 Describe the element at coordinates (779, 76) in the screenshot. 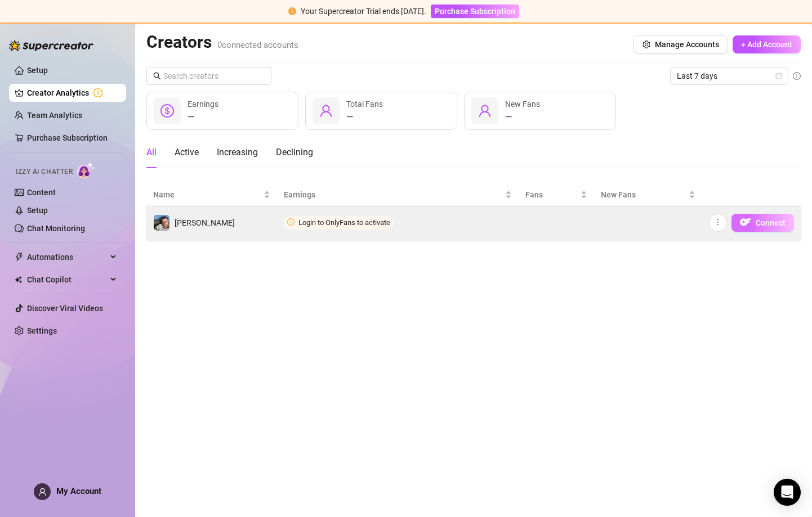

I see `span: calendar` at that location.